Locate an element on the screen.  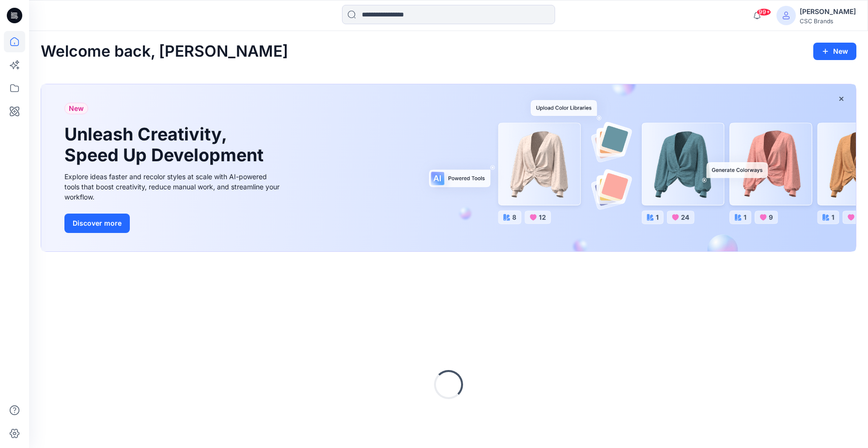
h1: Unleash Creativity, Speed Up Development is located at coordinates (166, 145).